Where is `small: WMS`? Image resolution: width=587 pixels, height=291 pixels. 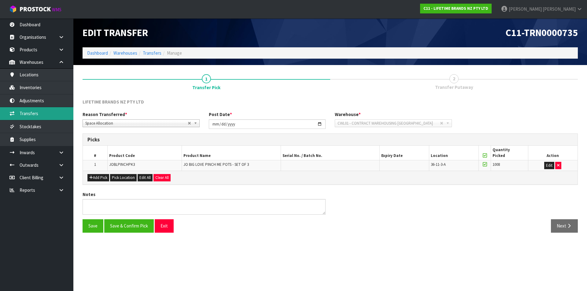 small: WMS is located at coordinates (57, 9).